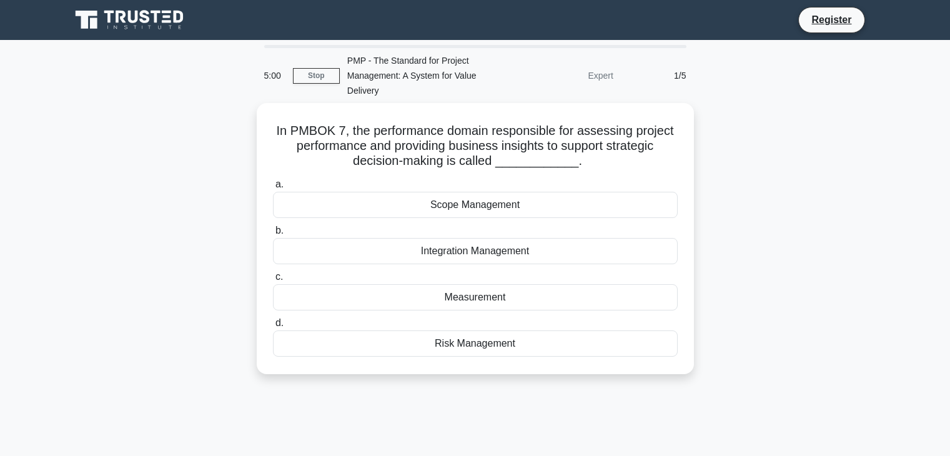  What do you see at coordinates (475, 343) in the screenshot?
I see `div: Risk Management` at bounding box center [475, 343].